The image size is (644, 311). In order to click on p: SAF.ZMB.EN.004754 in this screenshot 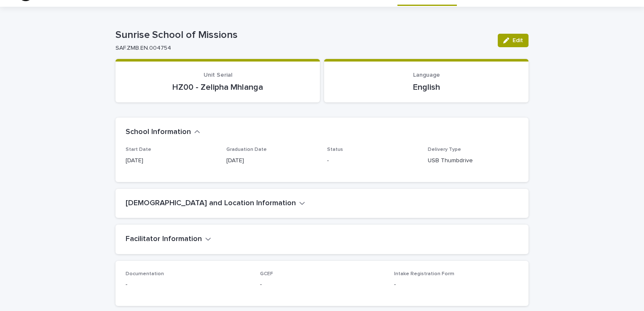, I will do `click(301, 48)`.